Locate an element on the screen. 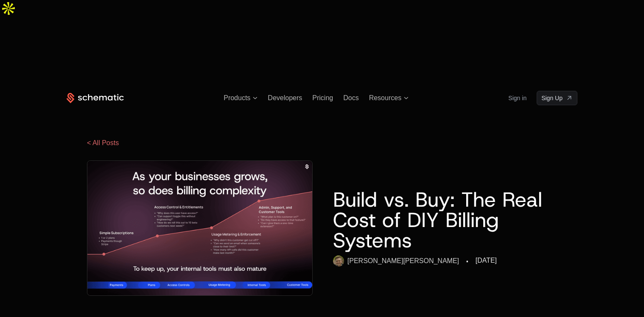 The height and width of the screenshot is (317, 644). a: Docs is located at coordinates (351, 97).